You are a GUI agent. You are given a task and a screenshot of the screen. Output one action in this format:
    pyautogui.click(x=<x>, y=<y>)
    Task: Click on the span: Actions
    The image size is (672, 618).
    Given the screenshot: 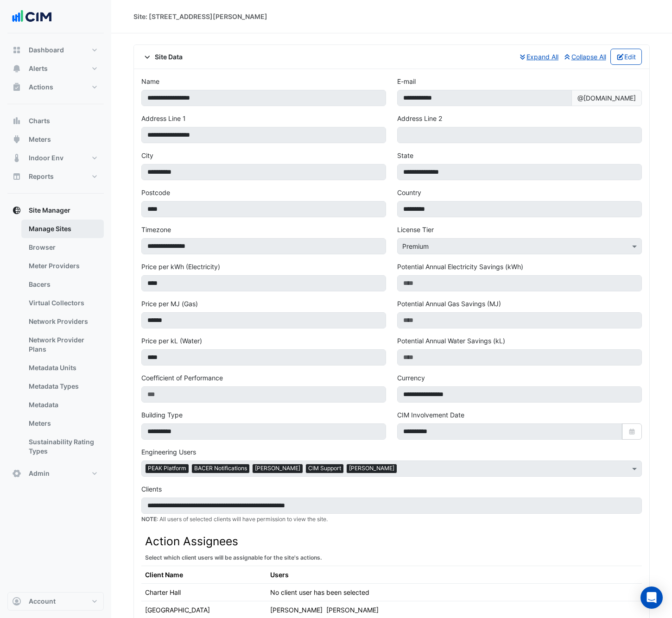 What is the action you would take?
    pyautogui.click(x=41, y=87)
    